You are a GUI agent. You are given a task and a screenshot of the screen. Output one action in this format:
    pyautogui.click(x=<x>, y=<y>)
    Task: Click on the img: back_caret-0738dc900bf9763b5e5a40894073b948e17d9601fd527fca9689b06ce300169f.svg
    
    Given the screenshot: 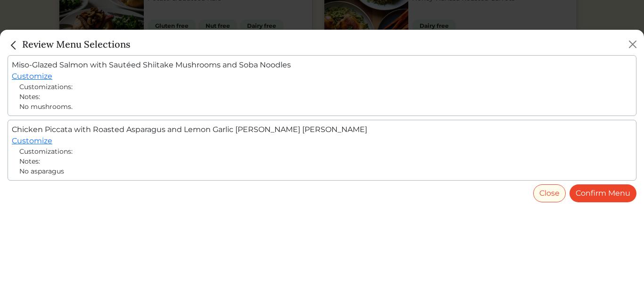 What is the action you would take?
    pyautogui.click(x=13, y=45)
    